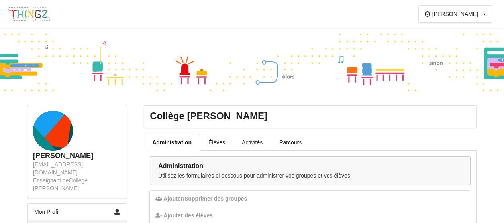 The image size is (504, 223). What do you see at coordinates (252, 142) in the screenshot?
I see `a: Activités` at bounding box center [252, 142].